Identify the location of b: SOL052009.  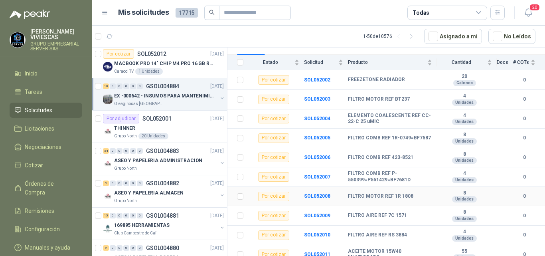
(317, 215).